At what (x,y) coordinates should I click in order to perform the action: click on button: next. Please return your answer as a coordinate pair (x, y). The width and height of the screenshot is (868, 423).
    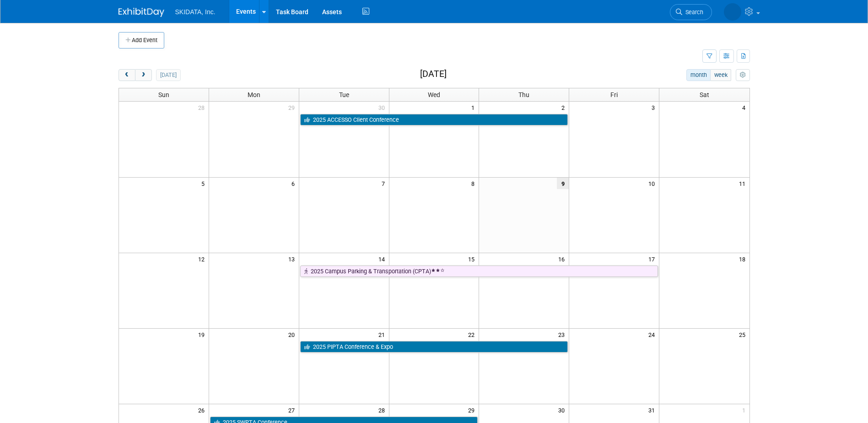
    Looking at the image, I should click on (144, 75).